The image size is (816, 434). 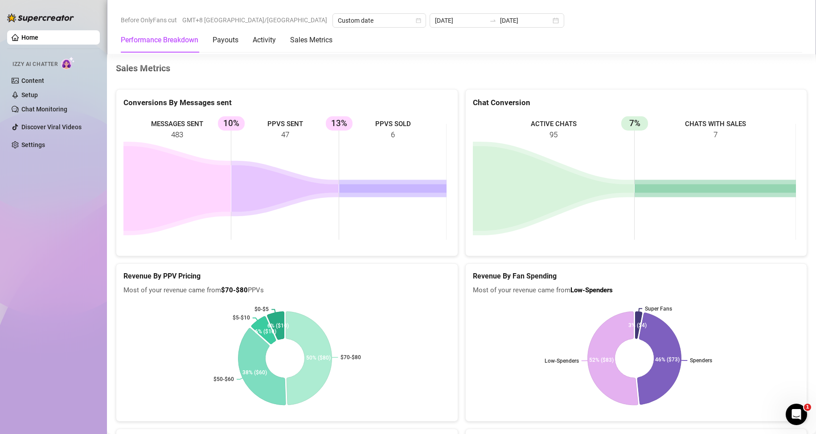 I want to click on text: $50-$60, so click(x=224, y=379).